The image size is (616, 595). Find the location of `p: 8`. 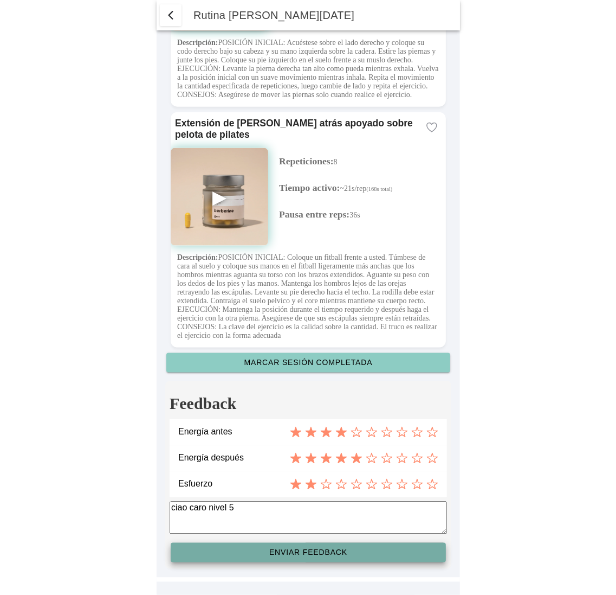

p: 8 is located at coordinates (363, 161).